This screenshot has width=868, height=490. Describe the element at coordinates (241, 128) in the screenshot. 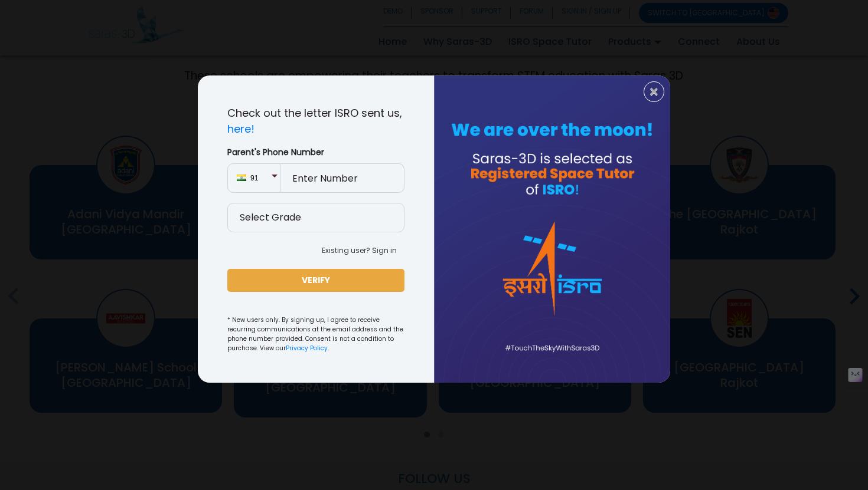

I see `a: here!` at that location.